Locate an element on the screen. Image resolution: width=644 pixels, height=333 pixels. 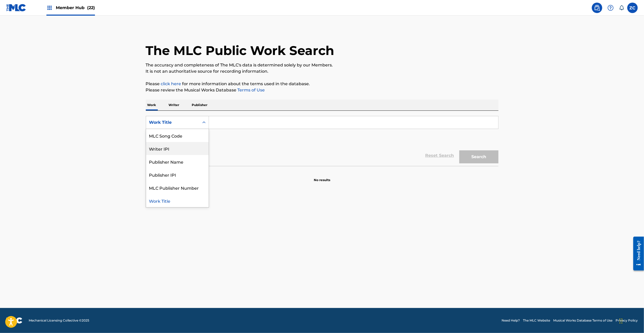
div: Open Resource Center is located at coordinates (9, 21).